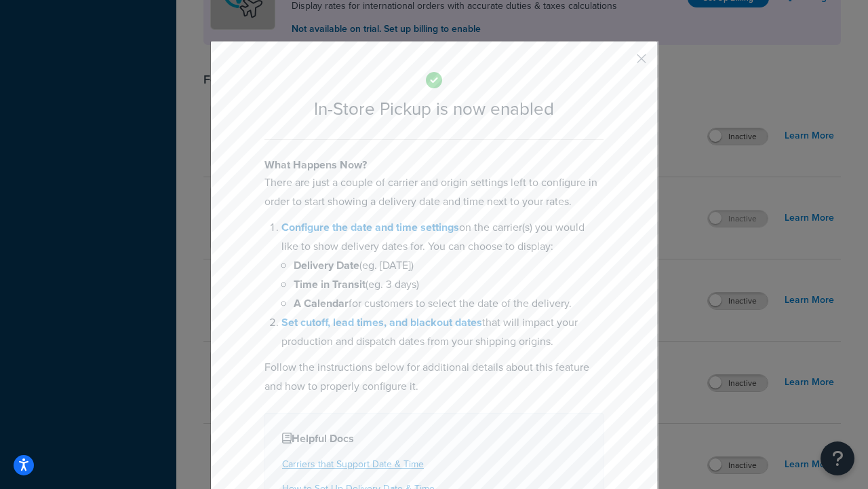 The width and height of the screenshot is (868, 489). What do you see at coordinates (442, 265) in the screenshot?
I see `li: on the carrier(s) you would like to show delivery dates for. You can choose to display:` at bounding box center [442, 265].